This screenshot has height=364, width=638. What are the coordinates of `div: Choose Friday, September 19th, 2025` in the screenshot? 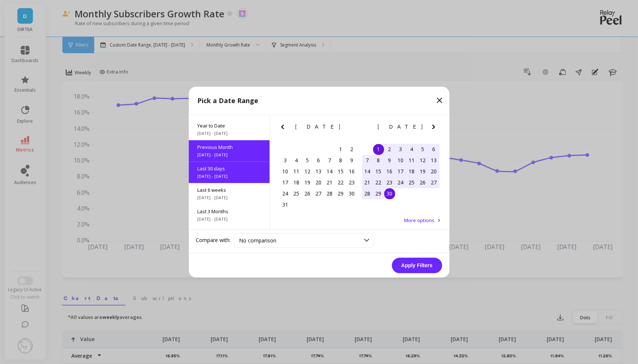 It's located at (423, 172).